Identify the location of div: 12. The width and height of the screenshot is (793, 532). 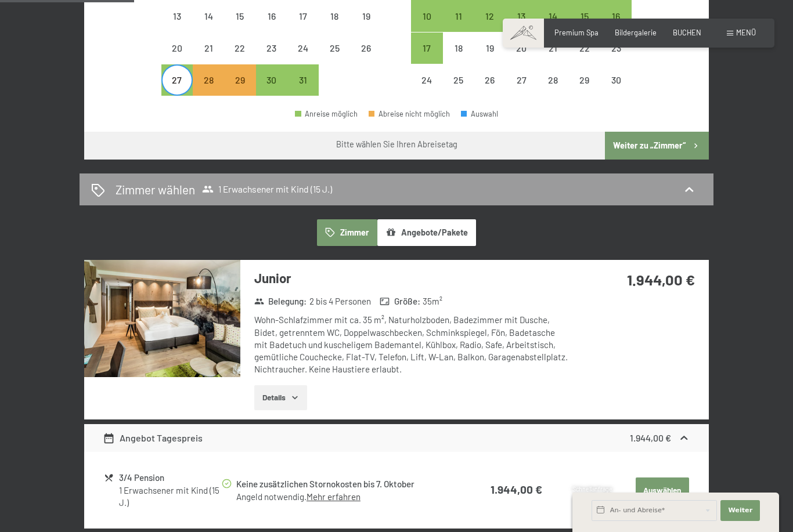
(490, 26).